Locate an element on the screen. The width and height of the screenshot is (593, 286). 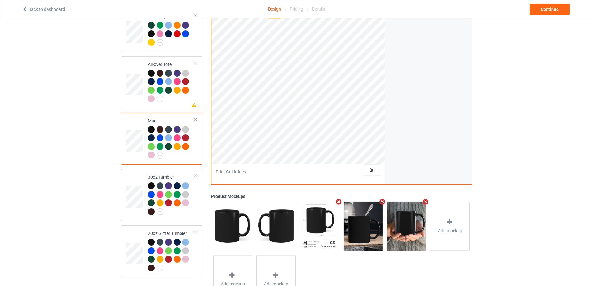
div: Print Guidelines is located at coordinates (231, 172).